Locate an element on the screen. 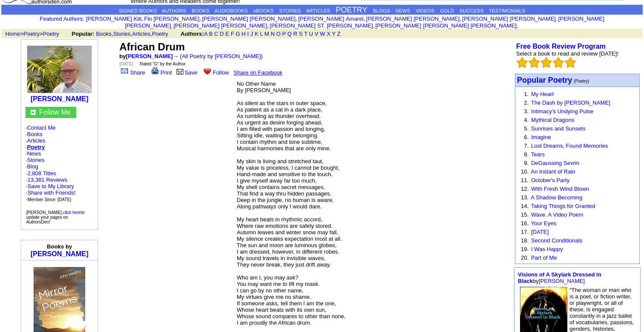  a: Home is located at coordinates (13, 34).